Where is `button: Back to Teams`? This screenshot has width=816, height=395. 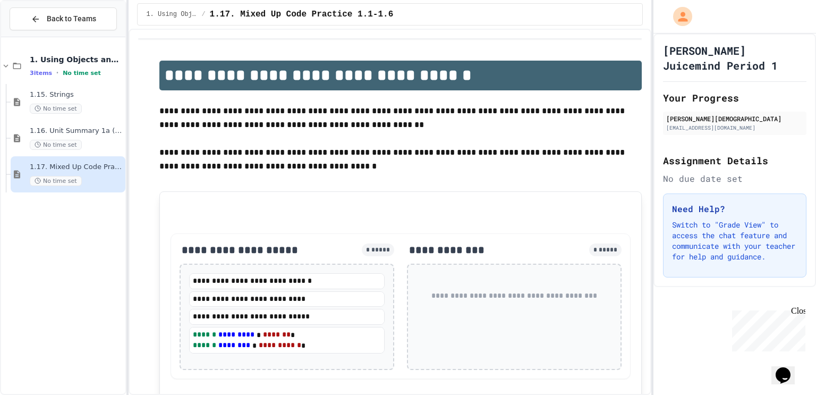 button: Back to Teams is located at coordinates (63, 19).